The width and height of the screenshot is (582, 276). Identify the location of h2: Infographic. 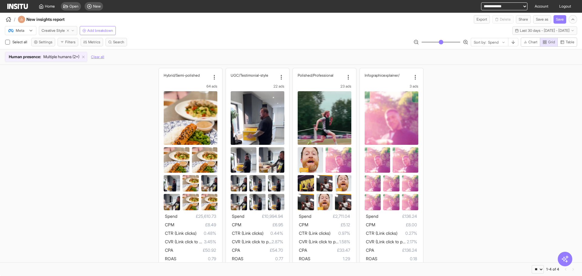
(373, 75).